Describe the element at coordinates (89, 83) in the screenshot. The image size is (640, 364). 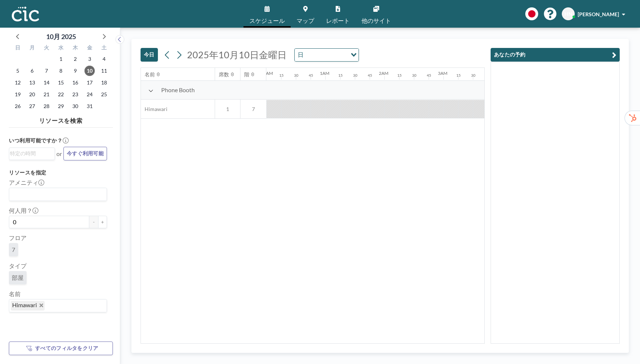
I see `span: 2025年10月17日金曜日` at that location.